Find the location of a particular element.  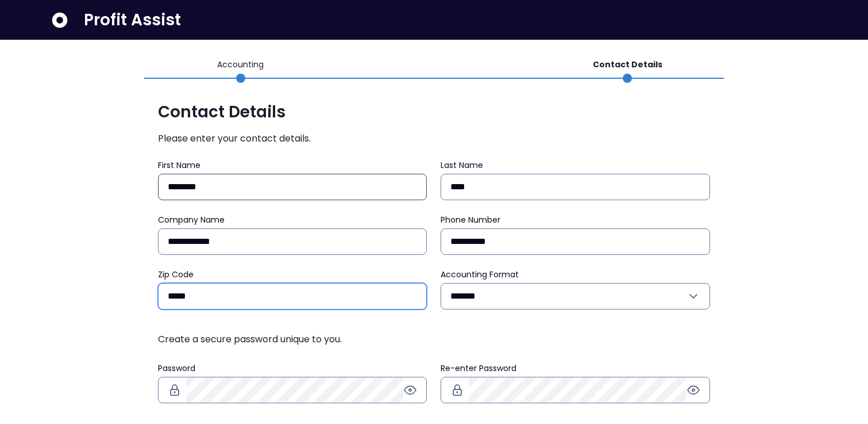

span: Company Name is located at coordinates (191, 220).